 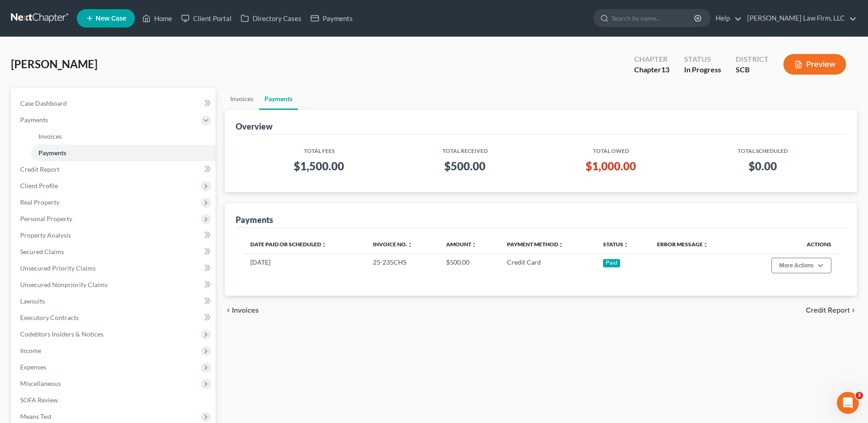 What do you see at coordinates (612, 263) in the screenshot?
I see `div: Paid` at bounding box center [612, 263].